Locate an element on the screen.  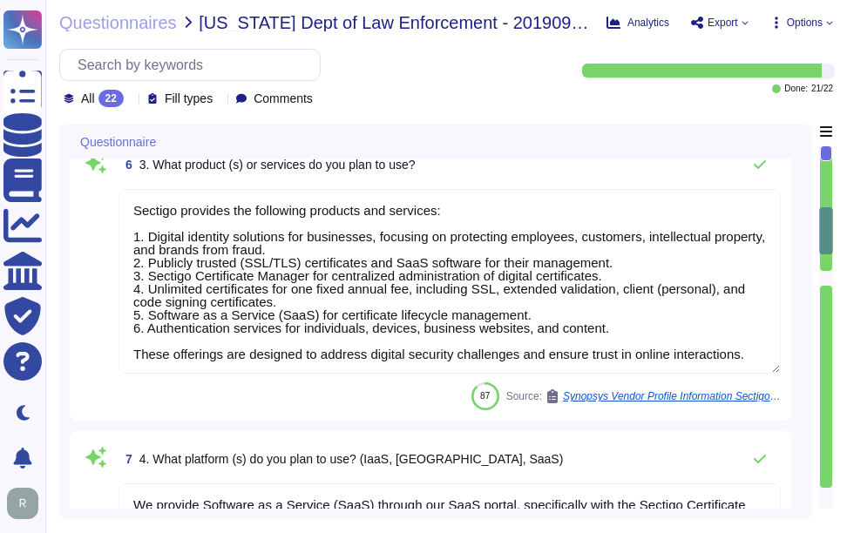
span: 7 is located at coordinates (125, 459).